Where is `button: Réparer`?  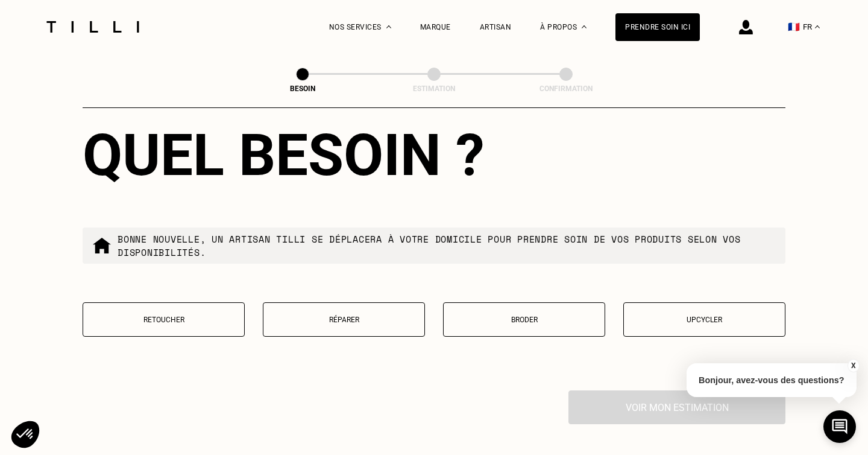 button: Réparer is located at coordinates (344, 319).